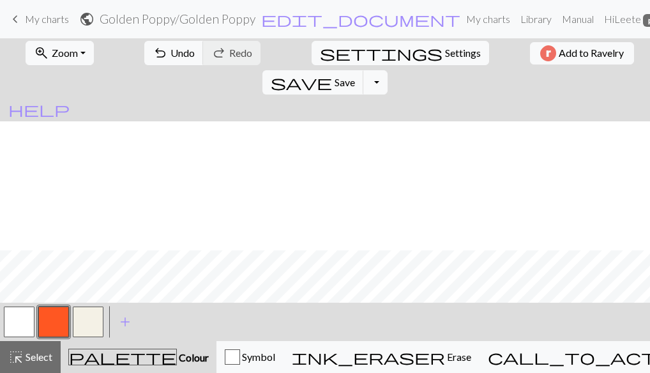 This screenshot has width=650, height=373. I want to click on button: Save, so click(313, 82).